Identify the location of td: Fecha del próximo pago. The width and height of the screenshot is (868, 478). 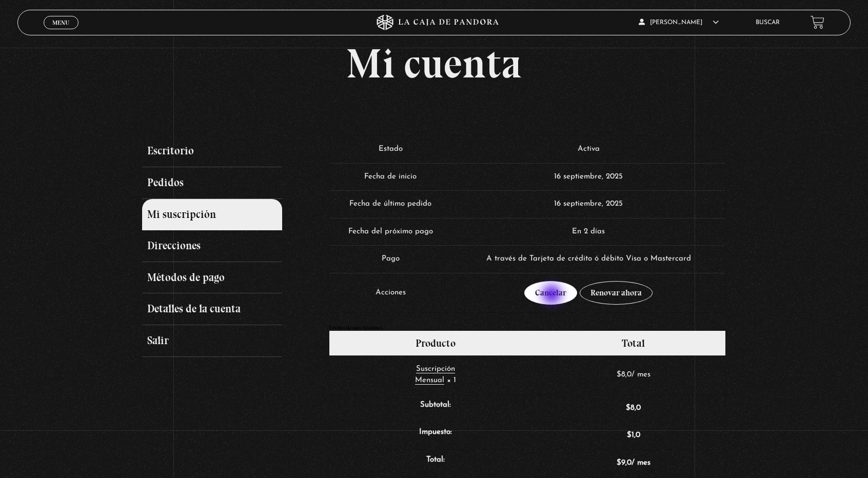
(391, 232).